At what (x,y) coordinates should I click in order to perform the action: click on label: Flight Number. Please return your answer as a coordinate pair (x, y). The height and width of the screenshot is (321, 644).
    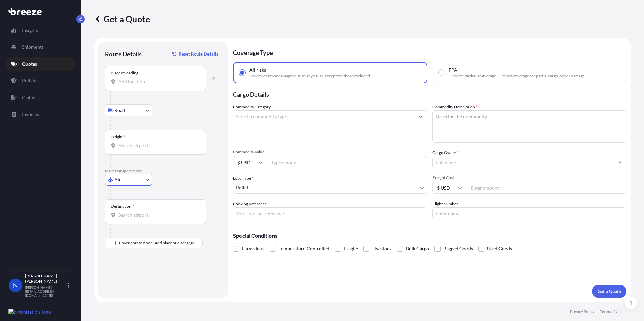
    Looking at the image, I should click on (445, 204).